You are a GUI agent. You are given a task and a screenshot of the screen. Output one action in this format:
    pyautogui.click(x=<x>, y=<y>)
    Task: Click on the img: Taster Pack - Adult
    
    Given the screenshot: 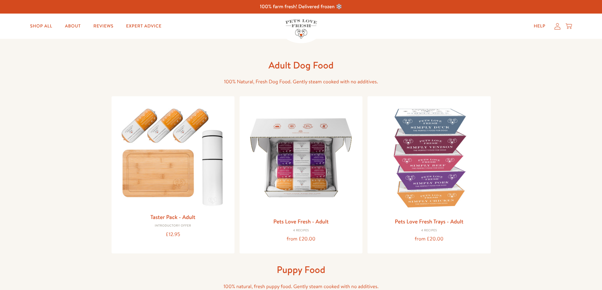 What is the action you would take?
    pyautogui.click(x=173, y=155)
    